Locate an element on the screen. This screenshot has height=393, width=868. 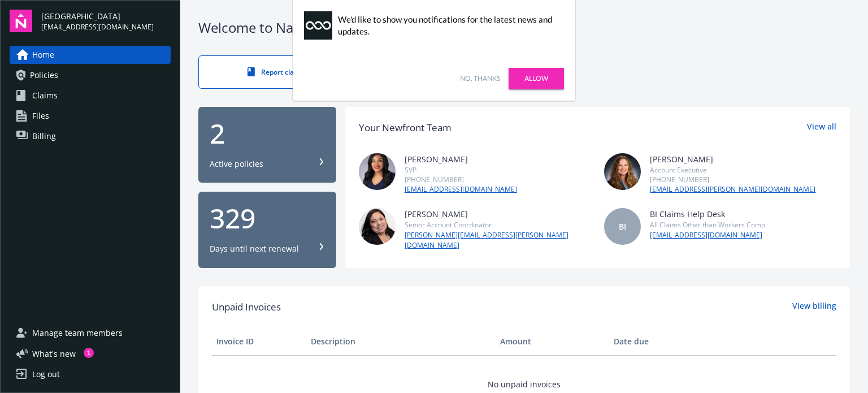
div: Days until next renewal is located at coordinates (254, 249).